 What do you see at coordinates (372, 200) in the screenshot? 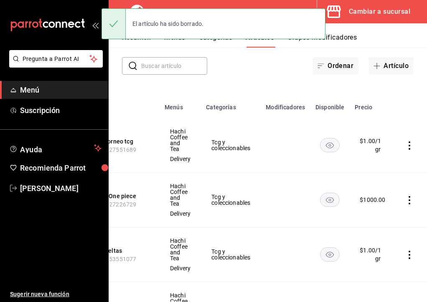
I see `div: $ 1000.00` at bounding box center [372, 200].